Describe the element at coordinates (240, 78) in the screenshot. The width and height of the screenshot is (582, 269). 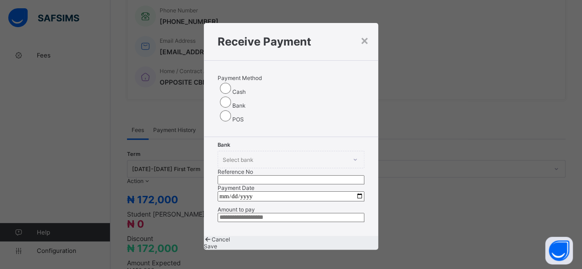
I see `span: Payment Method` at that location.